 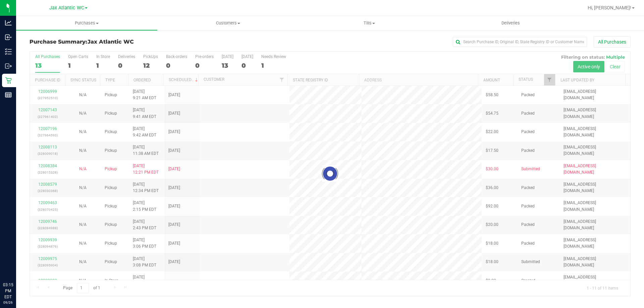 What do you see at coordinates (228, 23) in the screenshot?
I see `a: Customers` at bounding box center [228, 23].